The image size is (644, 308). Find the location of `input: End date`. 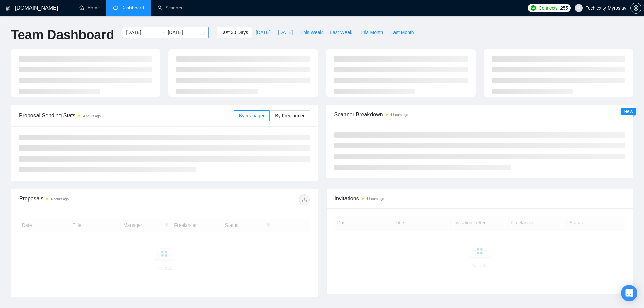

input: End date is located at coordinates (183, 32).